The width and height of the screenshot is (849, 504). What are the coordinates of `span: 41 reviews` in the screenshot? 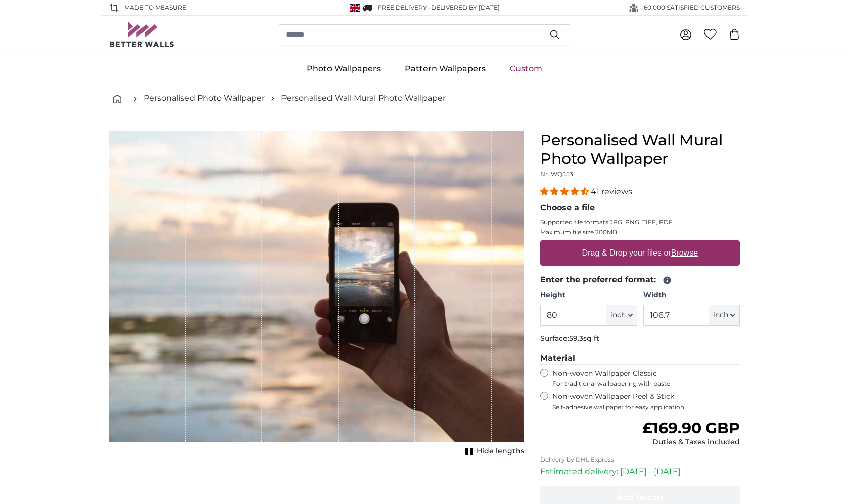 It's located at (611, 192).